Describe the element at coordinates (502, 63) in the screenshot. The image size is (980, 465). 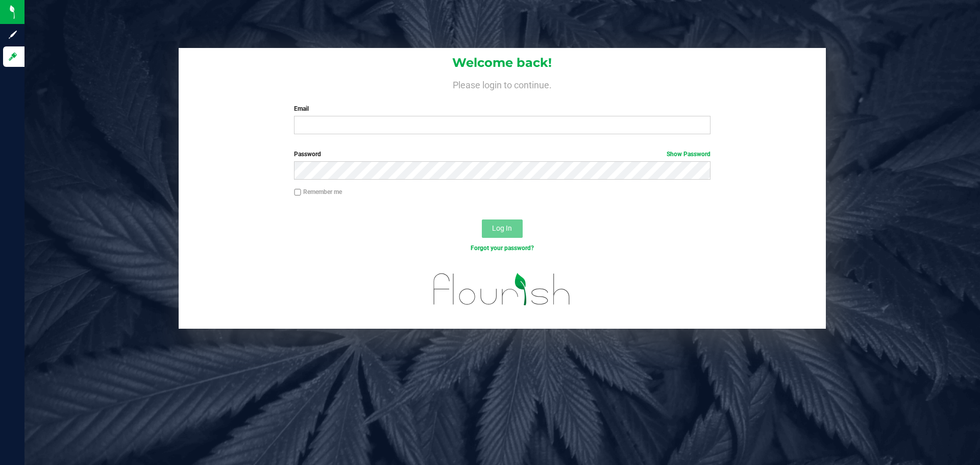
I see `h1: Welcome back!` at that location.